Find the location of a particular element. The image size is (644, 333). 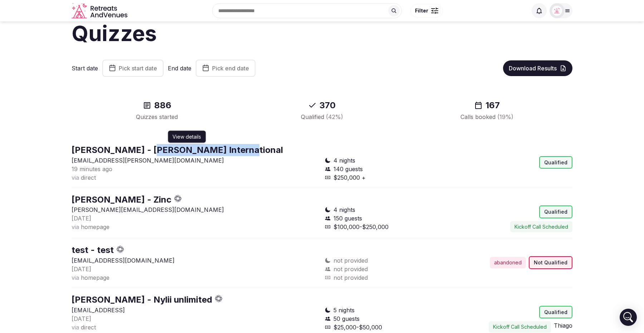

div: not provided is located at coordinates (385, 278).